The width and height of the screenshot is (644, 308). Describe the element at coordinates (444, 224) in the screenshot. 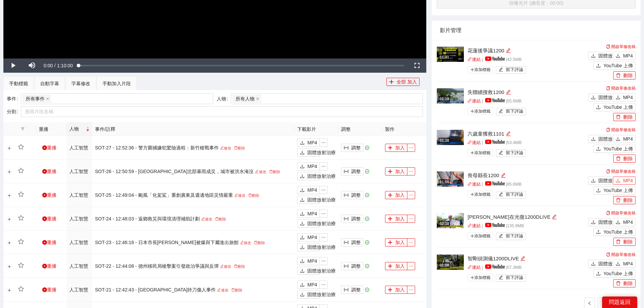

I see `font: 02:18` at that location.